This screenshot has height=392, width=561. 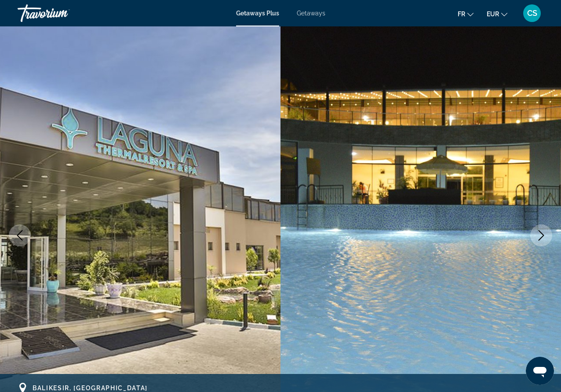 I want to click on a: Getaways, so click(x=311, y=13).